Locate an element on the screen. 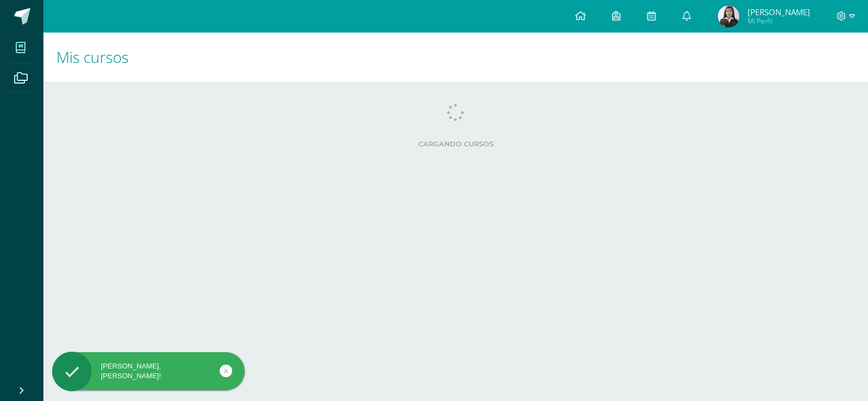  img: c40225f319714d4a55aa7e416b74cee6.png is located at coordinates (729, 17).